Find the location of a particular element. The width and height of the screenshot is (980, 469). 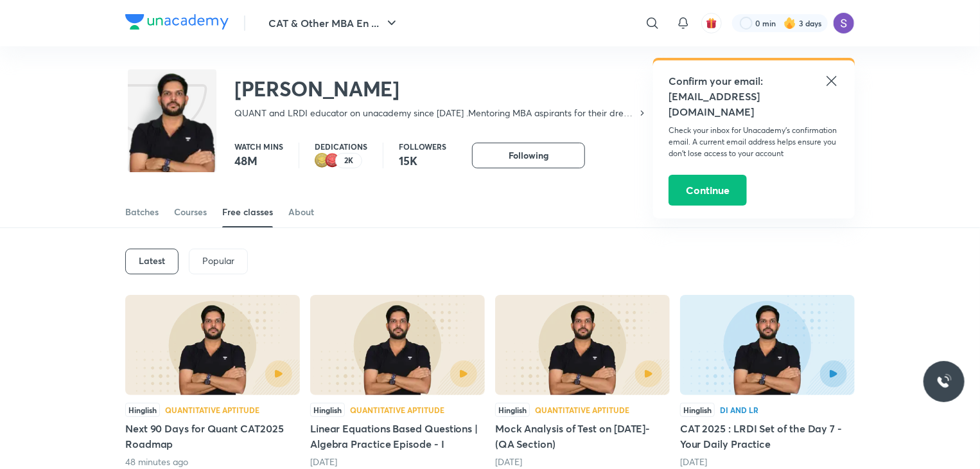

div: 15 days ago is located at coordinates (767, 462).